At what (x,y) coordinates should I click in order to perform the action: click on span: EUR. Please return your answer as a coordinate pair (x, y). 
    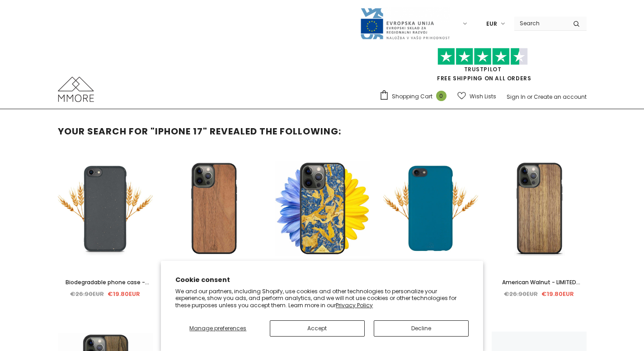
    Looking at the image, I should click on (492, 24).